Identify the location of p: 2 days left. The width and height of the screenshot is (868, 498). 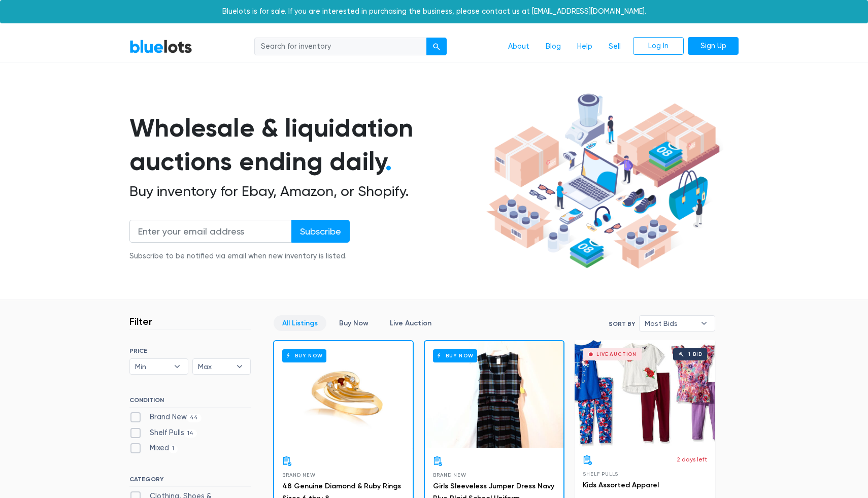
(692, 460).